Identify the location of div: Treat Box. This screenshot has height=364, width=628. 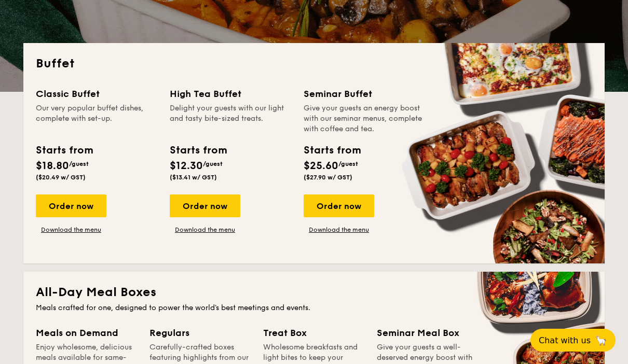
(313, 333).